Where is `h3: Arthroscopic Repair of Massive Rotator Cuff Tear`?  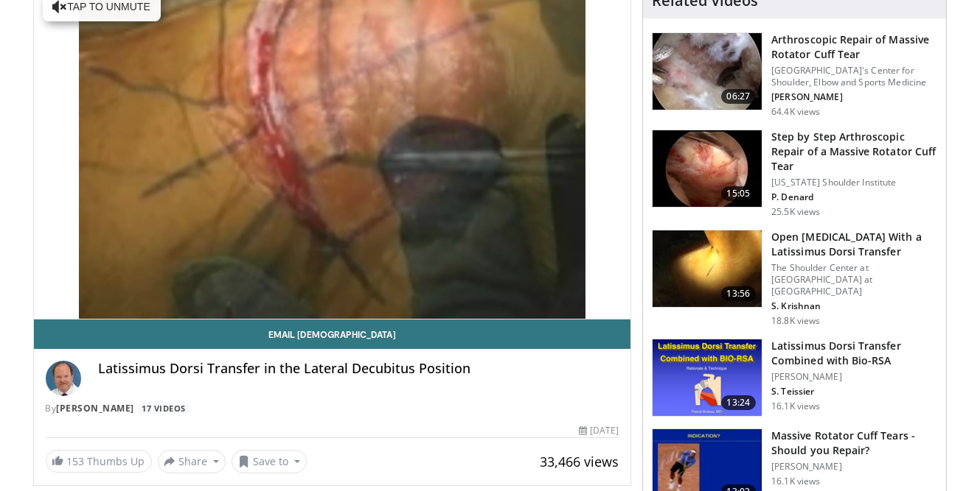
h3: Arthroscopic Repair of Massive Rotator Cuff Tear is located at coordinates (853, 48).